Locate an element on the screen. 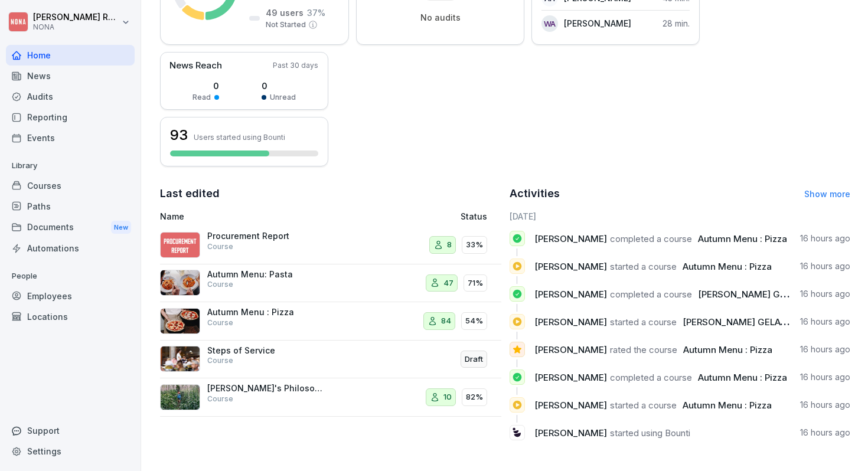 This screenshot has width=868, height=471. p: 49 users is located at coordinates (285, 12).